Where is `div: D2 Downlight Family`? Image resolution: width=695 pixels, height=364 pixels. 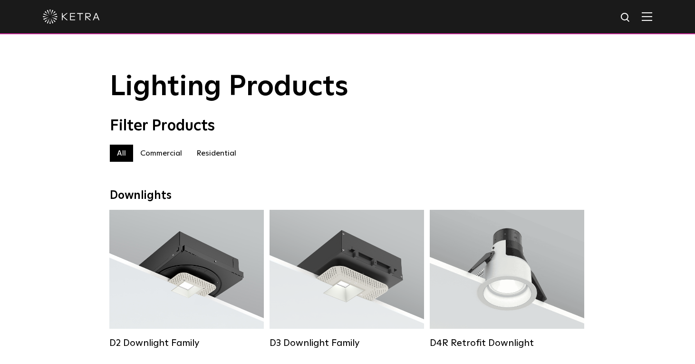 div: D2 Downlight Family is located at coordinates (186, 343).